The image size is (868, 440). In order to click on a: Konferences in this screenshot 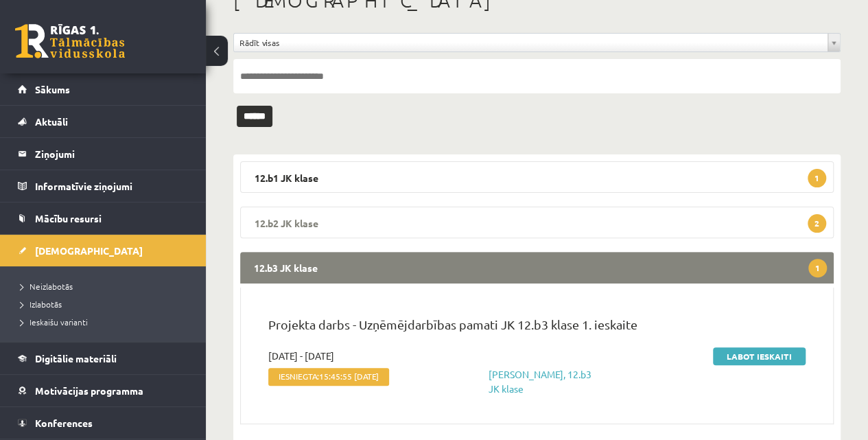, I will do `click(103, 423)`.